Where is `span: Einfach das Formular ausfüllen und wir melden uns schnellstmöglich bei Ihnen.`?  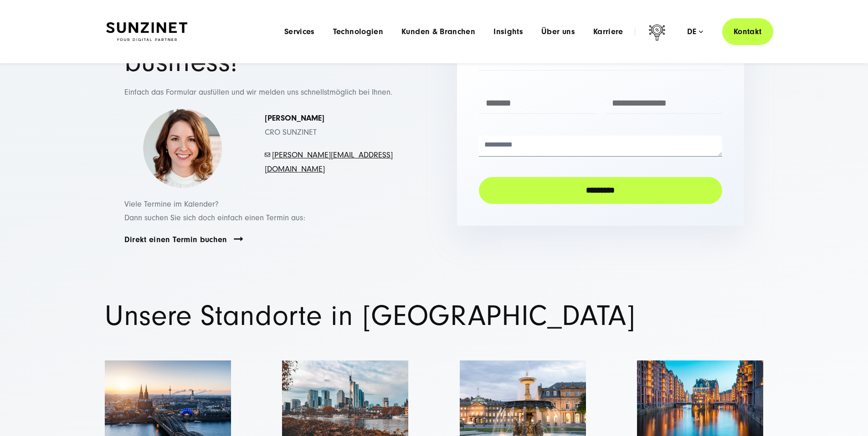 span: Einfach das Formular ausfüllen und wir melden uns schnellstmöglich bei Ihnen. is located at coordinates (258, 92).